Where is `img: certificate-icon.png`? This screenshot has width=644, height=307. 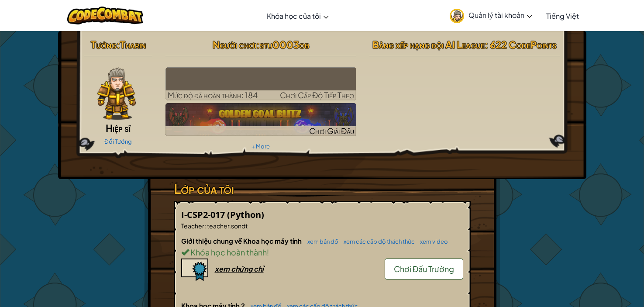
img: certificate-icon.png is located at coordinates (195, 270).